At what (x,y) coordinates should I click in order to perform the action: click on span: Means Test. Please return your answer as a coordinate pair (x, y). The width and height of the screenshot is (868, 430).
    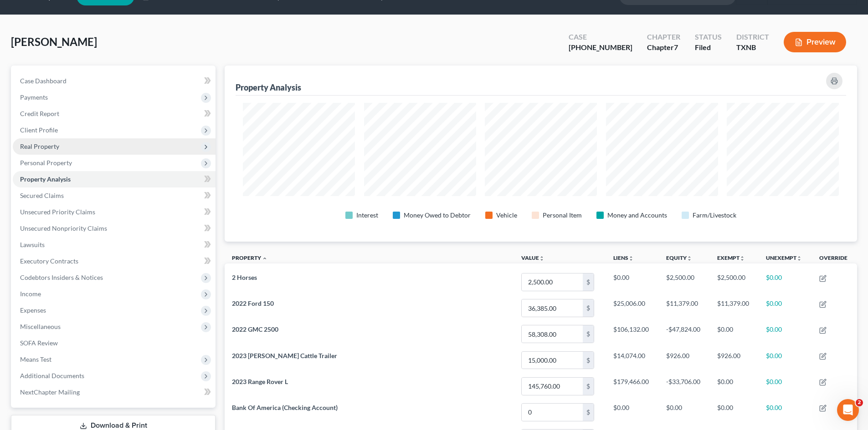
    Looking at the image, I should click on (36, 360).